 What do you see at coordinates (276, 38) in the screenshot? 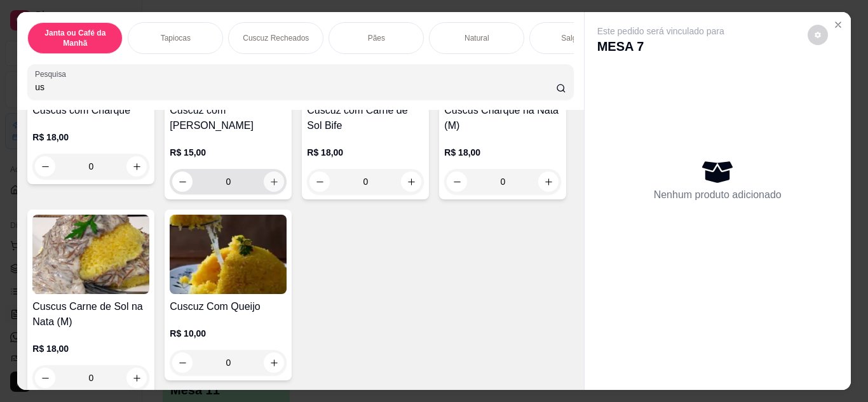
I see `p: Cuscuz Recheados` at bounding box center [276, 38].